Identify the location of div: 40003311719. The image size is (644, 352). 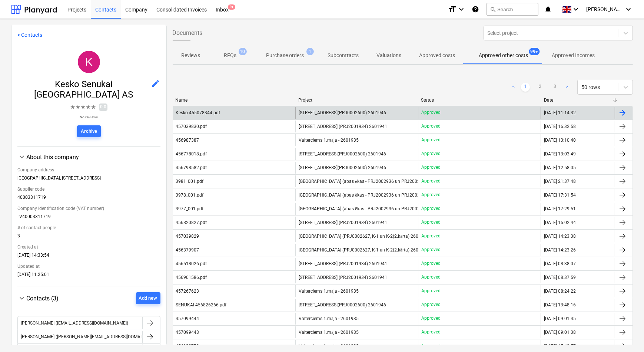
(89, 199).